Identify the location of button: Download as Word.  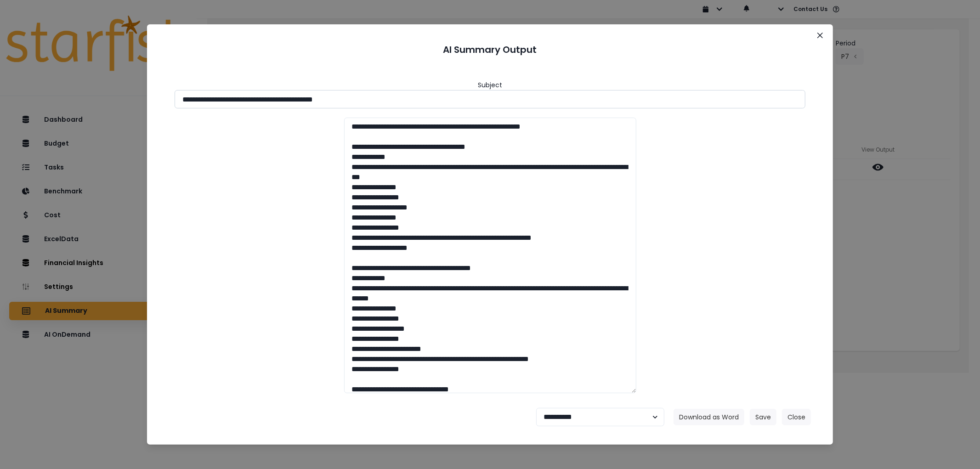
(709, 417).